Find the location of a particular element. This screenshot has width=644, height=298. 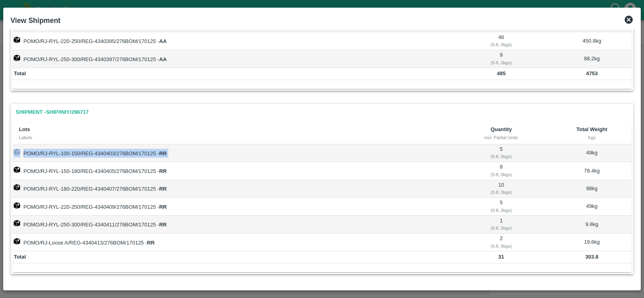

b: 485 is located at coordinates (501, 73).